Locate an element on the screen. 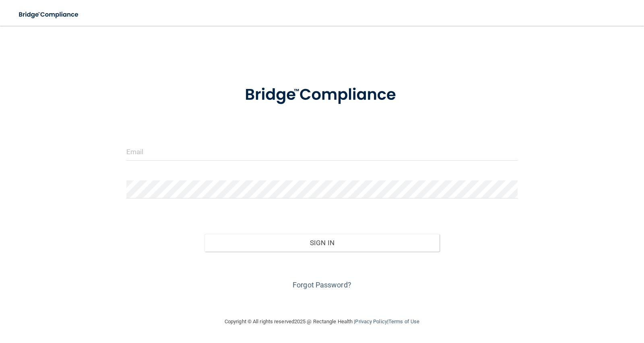 The width and height of the screenshot is (644, 343). a: Privacy Policy is located at coordinates (371, 322).